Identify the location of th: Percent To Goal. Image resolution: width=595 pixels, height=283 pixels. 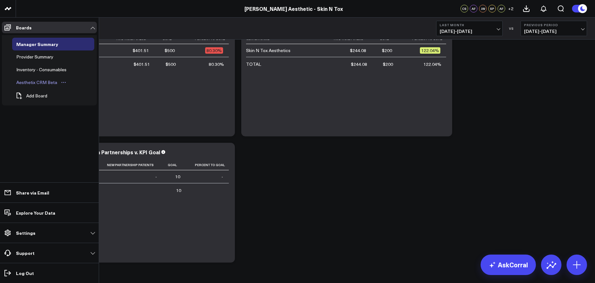
(208, 165).